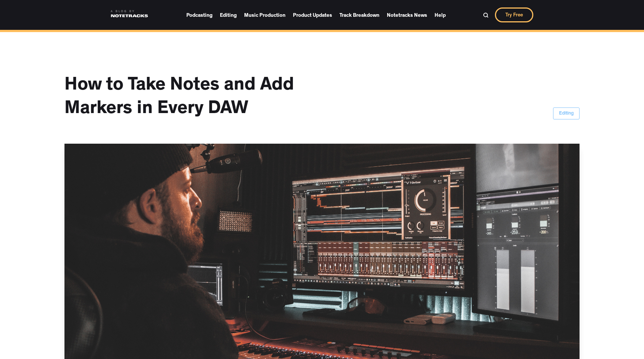 This screenshot has height=359, width=644. I want to click on a: Product Updates, so click(312, 15).